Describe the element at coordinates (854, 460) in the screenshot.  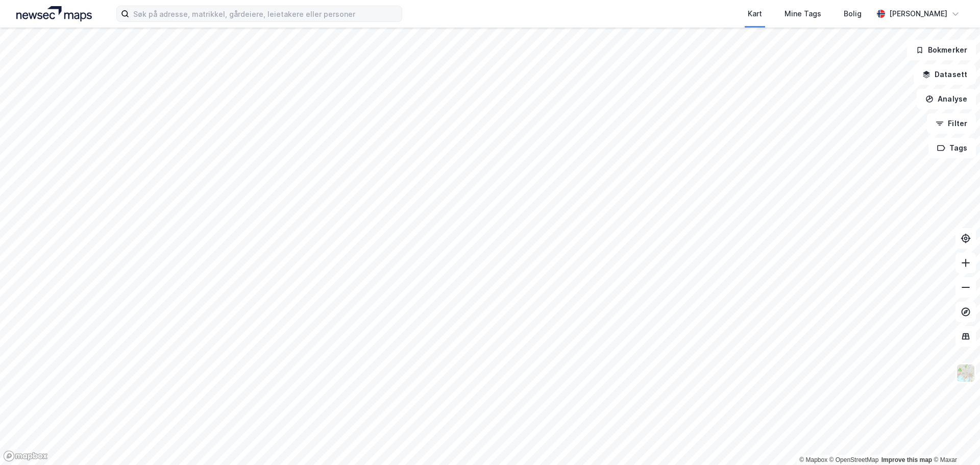
I see `a: OpenStreetMap` at that location.